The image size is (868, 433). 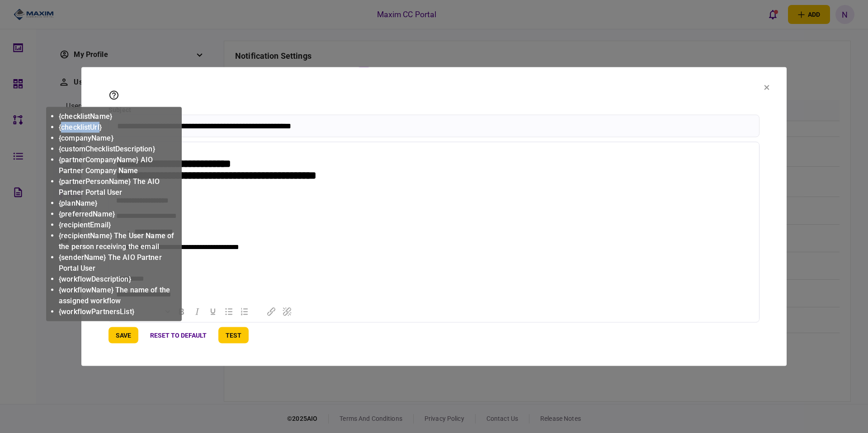 What do you see at coordinates (118, 187) in the screenshot?
I see `li: {partnerPersonName} The AIO Partner Portal User` at bounding box center [118, 187].